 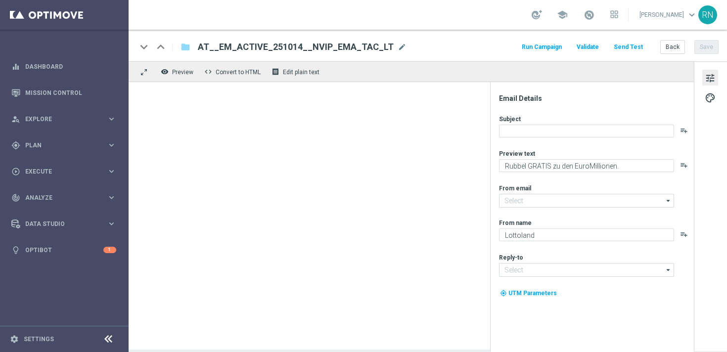 I want to click on button: tune, so click(x=711, y=78).